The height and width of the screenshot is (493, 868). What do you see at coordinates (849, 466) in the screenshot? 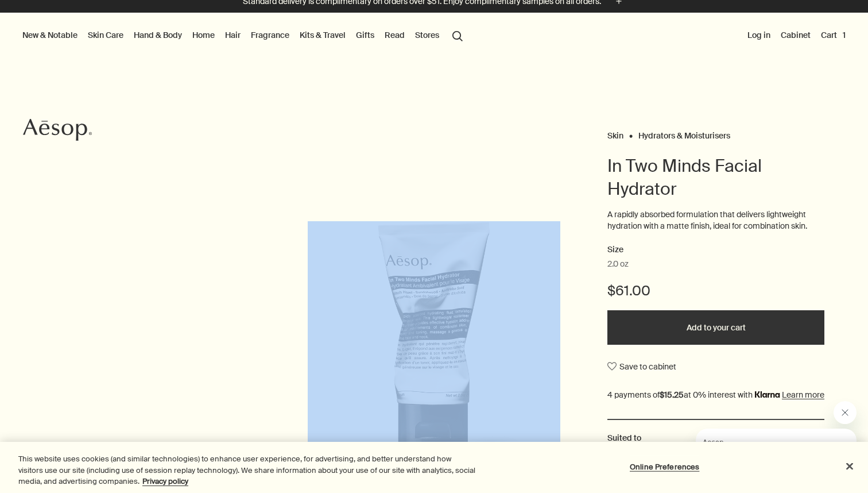
I see `button: Close` at bounding box center [849, 466].